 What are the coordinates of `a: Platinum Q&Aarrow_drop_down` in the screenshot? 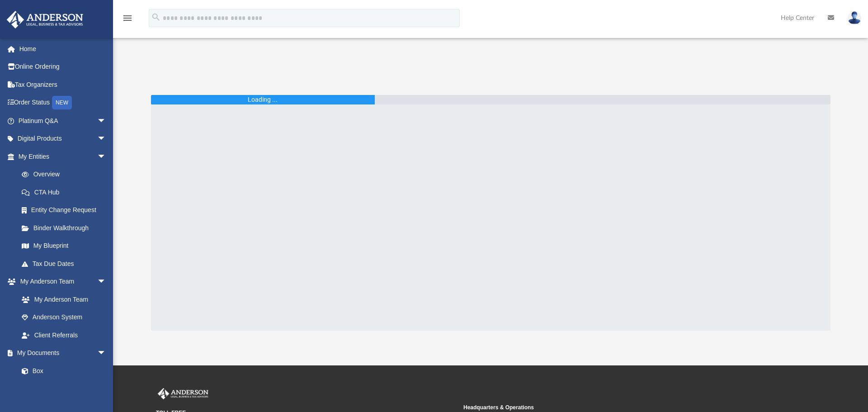 It's located at (63, 121).